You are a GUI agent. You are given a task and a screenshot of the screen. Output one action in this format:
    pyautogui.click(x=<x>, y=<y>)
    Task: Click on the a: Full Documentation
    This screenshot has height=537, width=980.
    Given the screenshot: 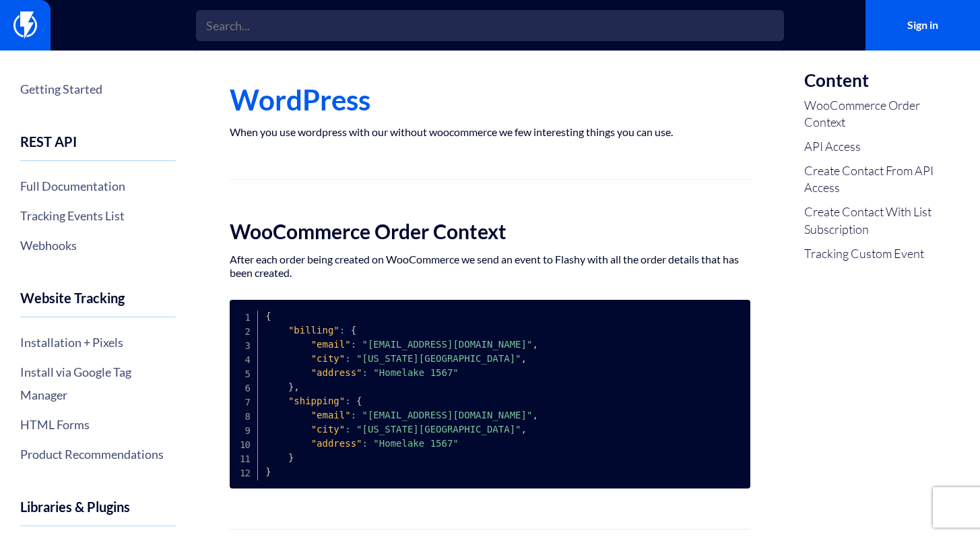 What is the action you would take?
    pyautogui.click(x=98, y=186)
    